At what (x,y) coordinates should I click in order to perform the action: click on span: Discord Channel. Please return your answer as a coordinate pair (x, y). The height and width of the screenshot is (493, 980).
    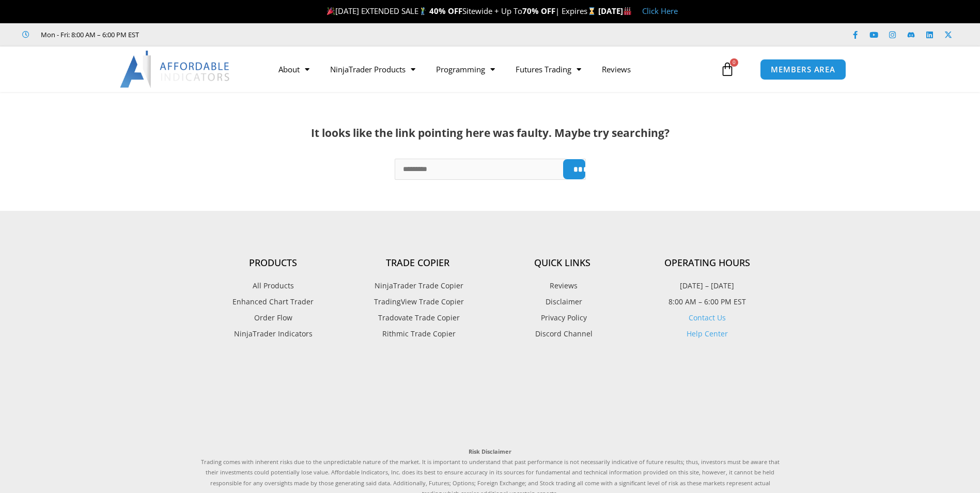
    Looking at the image, I should click on (562, 334).